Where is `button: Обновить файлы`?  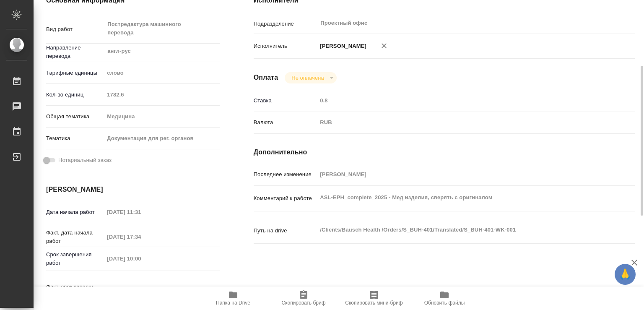
button: Обновить файлы is located at coordinates (445, 298).